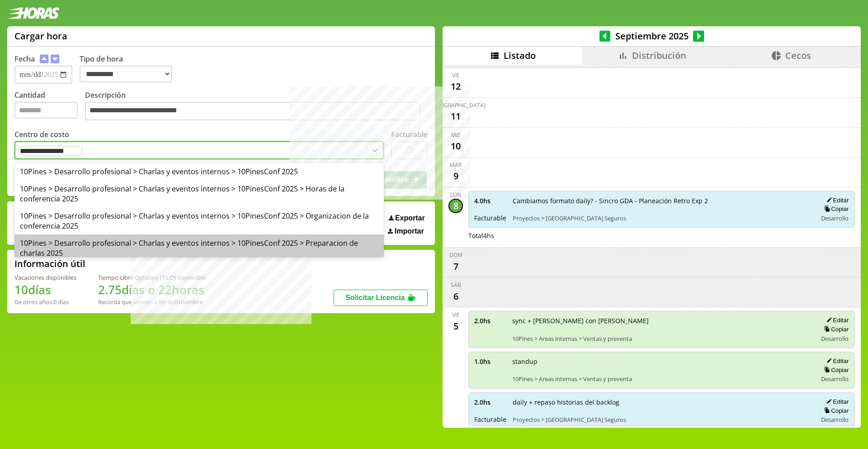 The height and width of the screenshot is (449, 868). What do you see at coordinates (130, 69) in the screenshot?
I see `label: Tipo de hora` at bounding box center [130, 69].